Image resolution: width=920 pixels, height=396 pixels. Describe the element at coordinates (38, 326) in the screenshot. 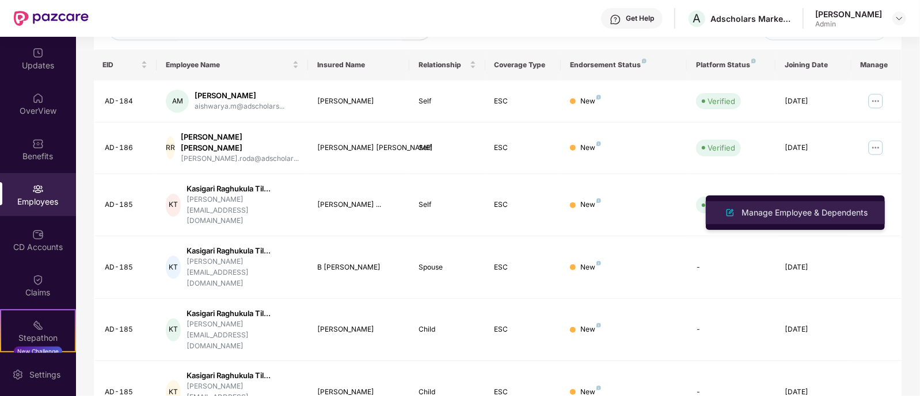

I see `img: svg+xml;base64,PHN2ZyB4bWxucz0iaHR0cDovL3d3dy53My5vcmcvMjAwMC9zdmciIHdpZHRoPSIyMSIgaGVpZ2h0PSIyMC...` at that location.